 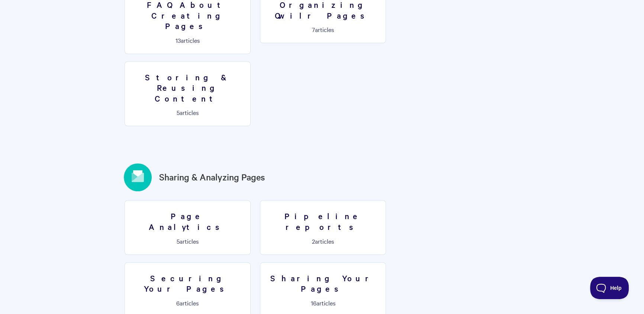 I want to click on span: 13, so click(x=178, y=41).